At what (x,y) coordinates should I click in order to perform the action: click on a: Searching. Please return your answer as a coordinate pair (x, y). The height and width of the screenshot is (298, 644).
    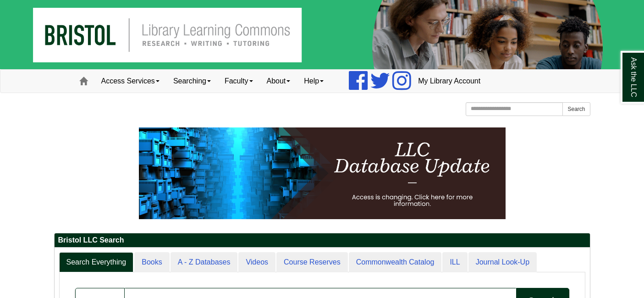
    Looking at the image, I should click on (192, 81).